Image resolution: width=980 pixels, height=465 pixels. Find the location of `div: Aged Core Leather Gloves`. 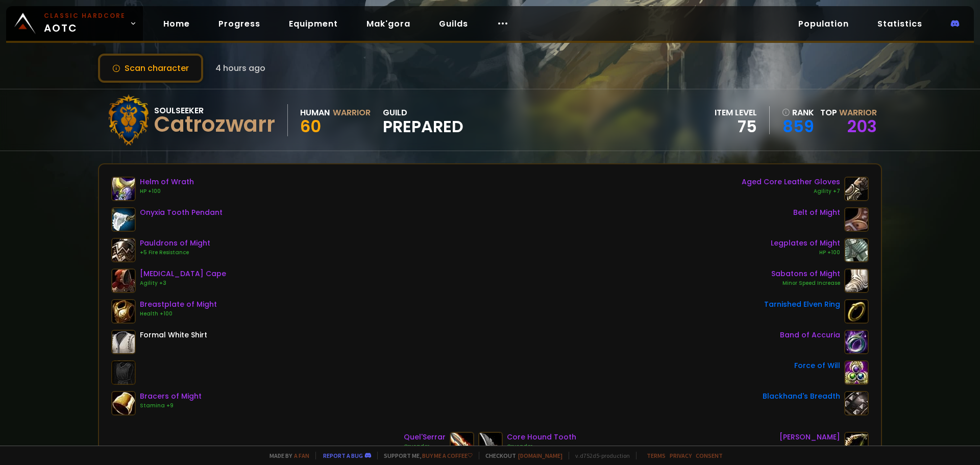

div: Aged Core Leather Gloves is located at coordinates (791, 182).